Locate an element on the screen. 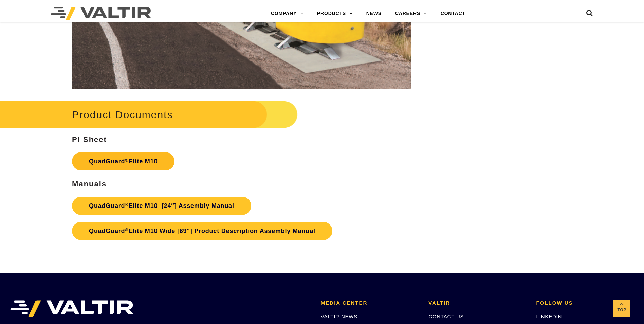  h2: MEDIA CENTER is located at coordinates (369, 303).